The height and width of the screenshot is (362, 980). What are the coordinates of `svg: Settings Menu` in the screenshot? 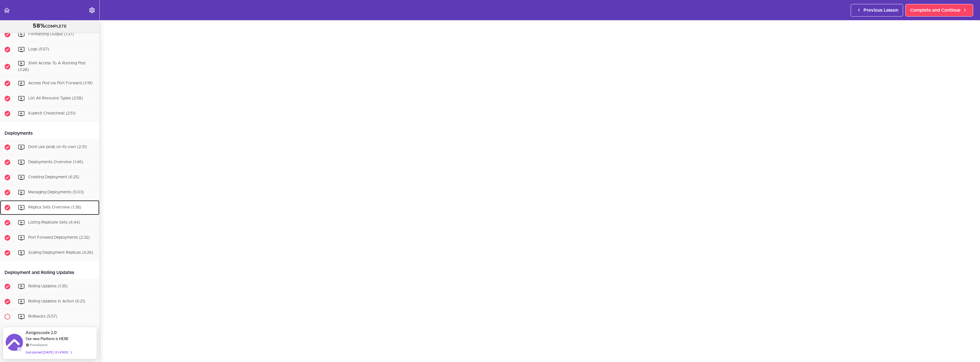 It's located at (92, 10).